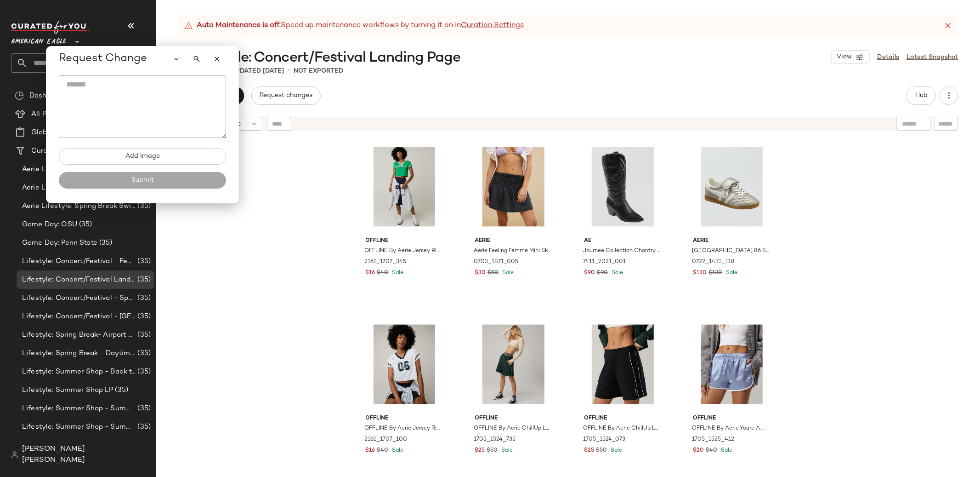 This screenshot has width=980, height=477. I want to click on span: Curations, so click(48, 151).